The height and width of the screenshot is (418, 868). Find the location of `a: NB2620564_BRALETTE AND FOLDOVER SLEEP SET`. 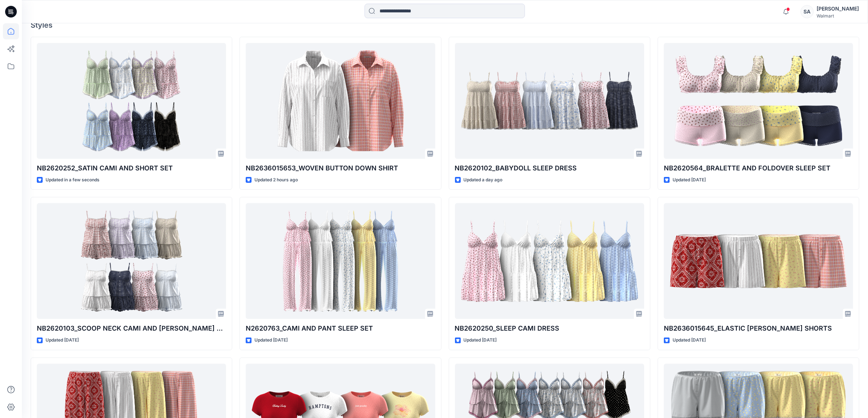

a: NB2620564_BRALETTE AND FOLDOVER SLEEP SET is located at coordinates (758, 101).